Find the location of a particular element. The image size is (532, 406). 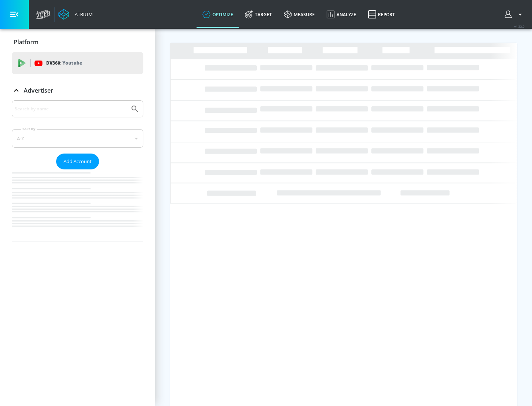

a: optimize is located at coordinates (218, 14).